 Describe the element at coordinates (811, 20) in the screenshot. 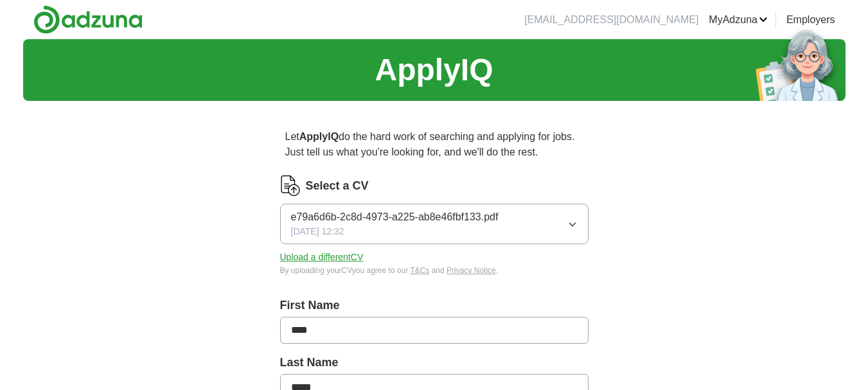

I see `a: Employers` at that location.